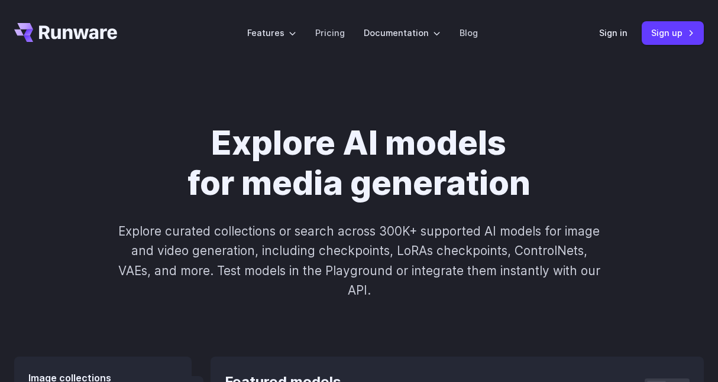 Image resolution: width=718 pixels, height=382 pixels. What do you see at coordinates (359, 163) in the screenshot?
I see `h1: Explore AI models for media generation` at bounding box center [359, 163].